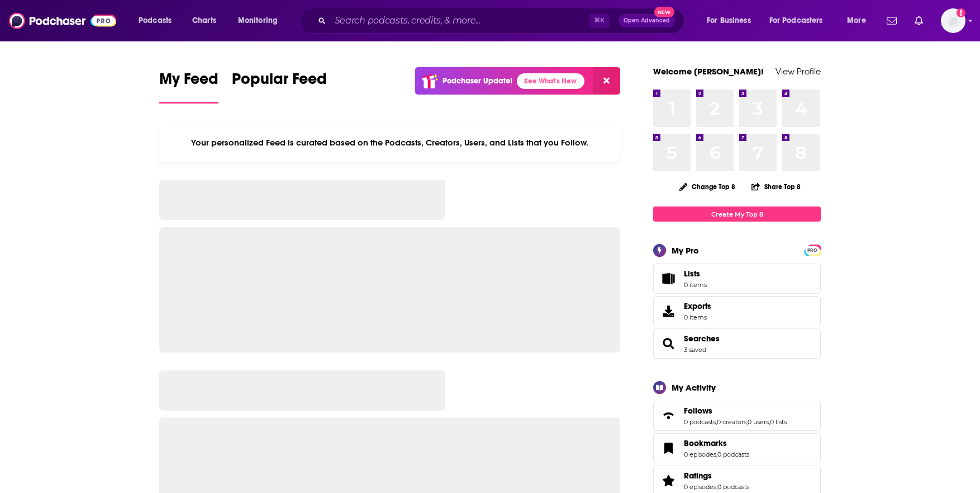 The height and width of the screenshot is (493, 980). What do you see at coordinates (961, 13) in the screenshot?
I see `svg: Add a profile image` at bounding box center [961, 13].